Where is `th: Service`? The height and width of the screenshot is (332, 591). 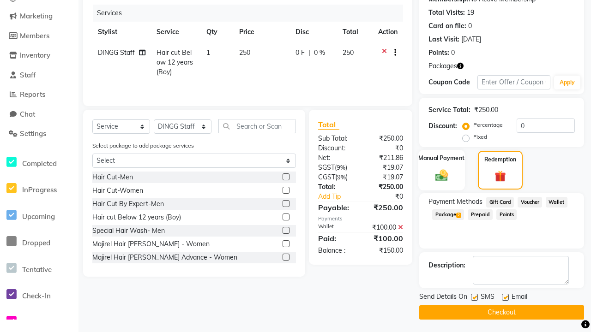 th: Service is located at coordinates (176, 32).